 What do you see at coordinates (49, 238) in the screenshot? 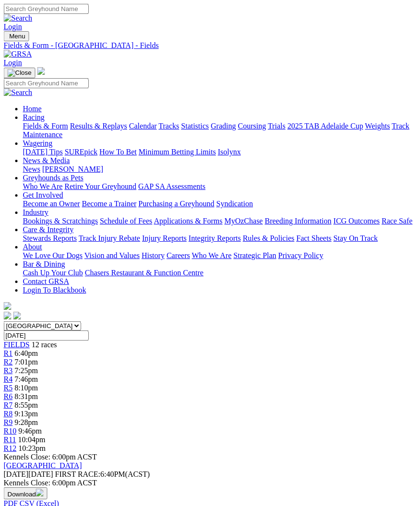
I see `a: Stewards Reports` at bounding box center [49, 238].